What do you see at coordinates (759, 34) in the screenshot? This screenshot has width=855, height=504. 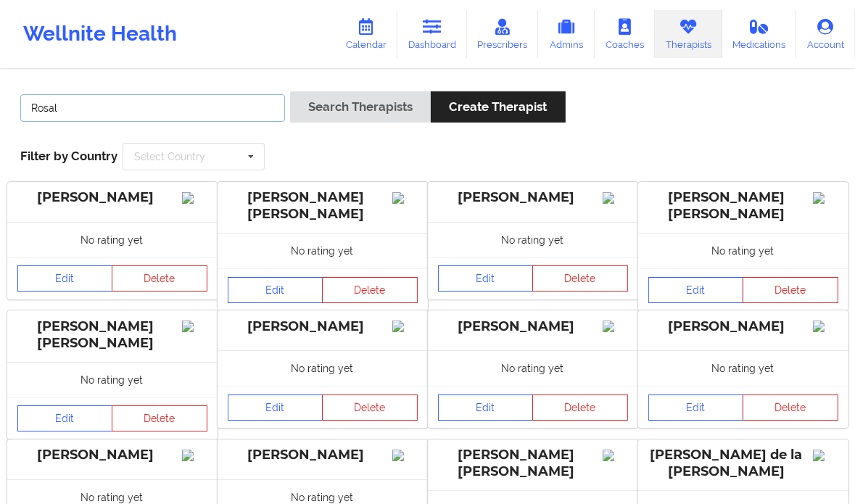 I see `a: Medications` at bounding box center [759, 34].